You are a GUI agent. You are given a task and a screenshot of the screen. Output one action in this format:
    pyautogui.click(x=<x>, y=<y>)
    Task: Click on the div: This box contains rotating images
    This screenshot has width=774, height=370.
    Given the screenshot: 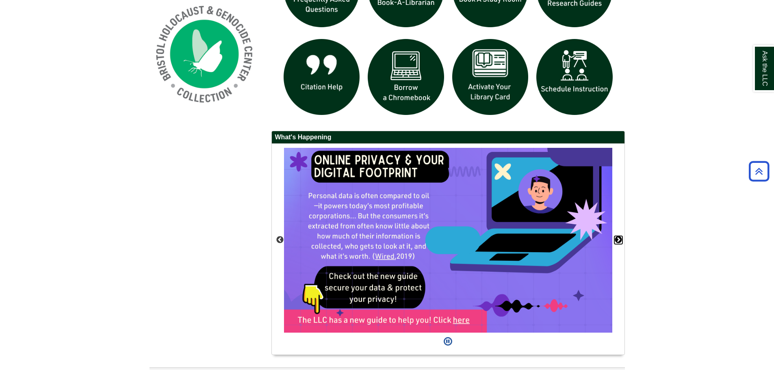 What is the action you would take?
    pyautogui.click(x=448, y=240)
    